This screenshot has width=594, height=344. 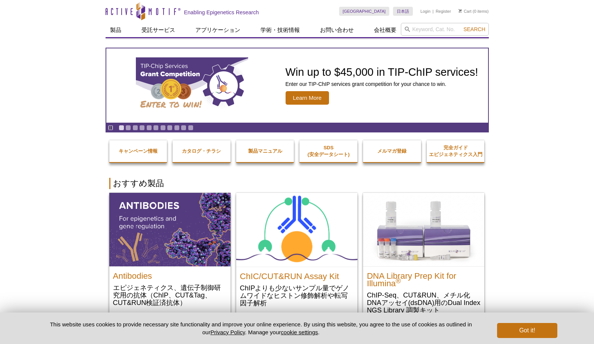 I want to click on img: ChIC/CUT&RUN Assay Kit, so click(x=297, y=229).